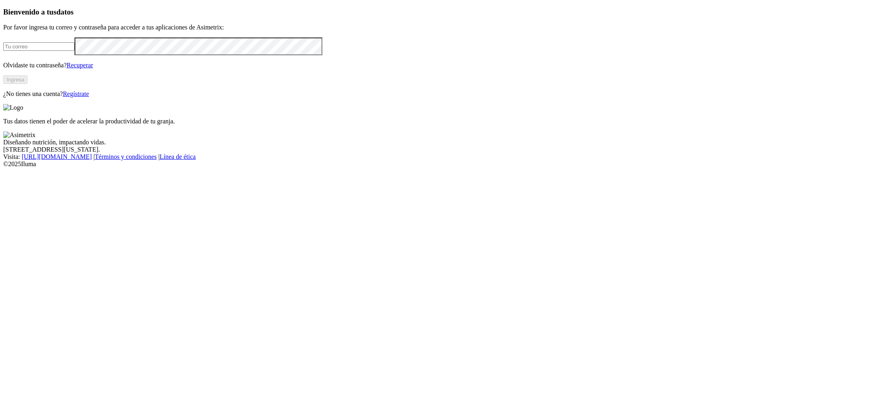 This screenshot has width=885, height=396. I want to click on div: Diseñando nutrición, impactando vidas., so click(442, 142).